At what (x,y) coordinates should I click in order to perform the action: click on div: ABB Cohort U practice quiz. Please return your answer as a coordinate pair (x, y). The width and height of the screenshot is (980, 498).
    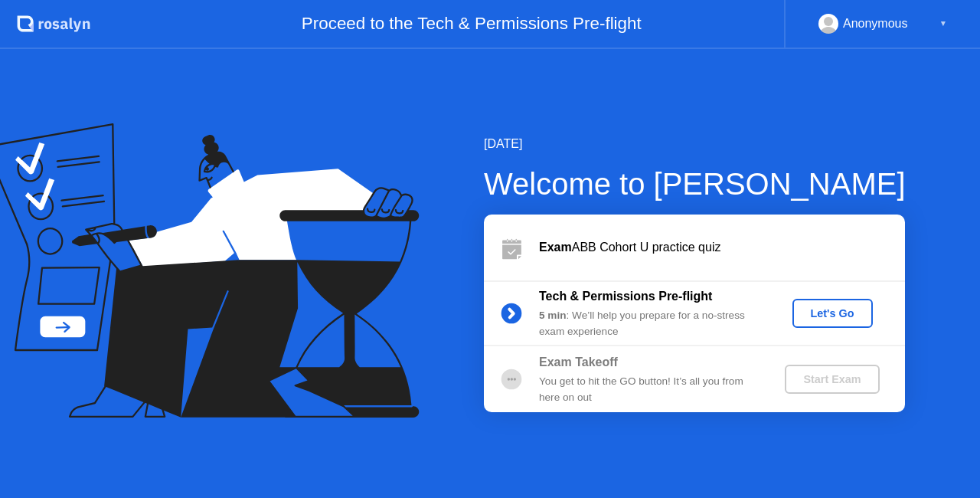
    Looking at the image, I should click on (723, 248).